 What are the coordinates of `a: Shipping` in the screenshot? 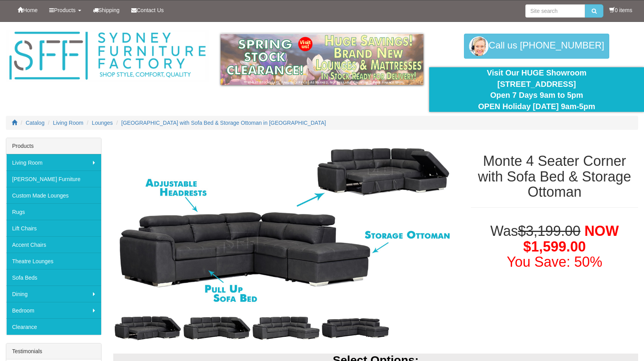 It's located at (106, 10).